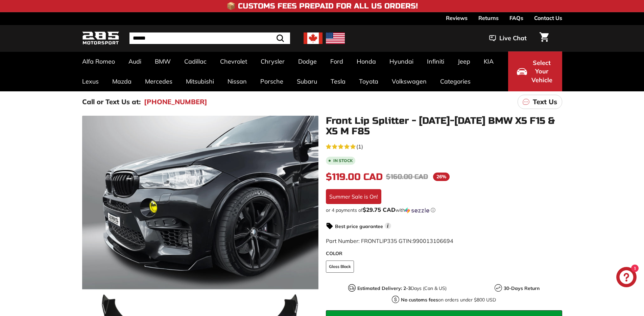 This screenshot has width=644, height=316. I want to click on a: Infiniti, so click(436, 61).